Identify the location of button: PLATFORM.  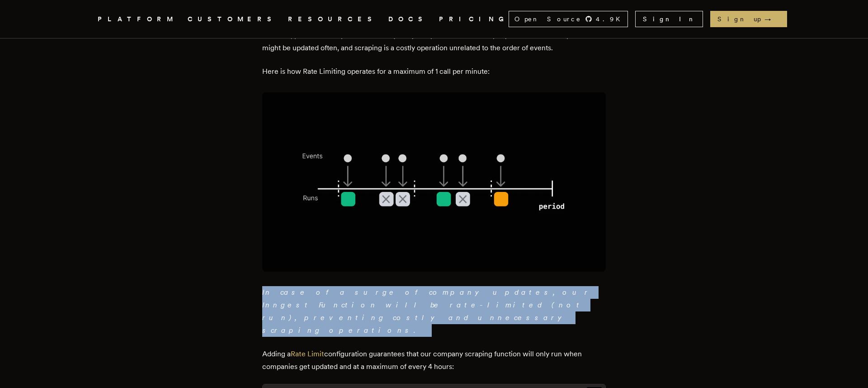
(137, 19).